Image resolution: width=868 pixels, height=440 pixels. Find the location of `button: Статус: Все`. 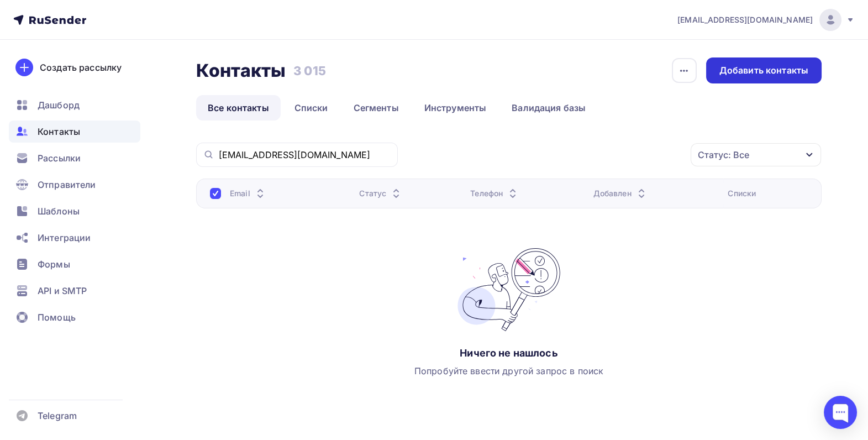

button: Статус: Все is located at coordinates (756, 155).